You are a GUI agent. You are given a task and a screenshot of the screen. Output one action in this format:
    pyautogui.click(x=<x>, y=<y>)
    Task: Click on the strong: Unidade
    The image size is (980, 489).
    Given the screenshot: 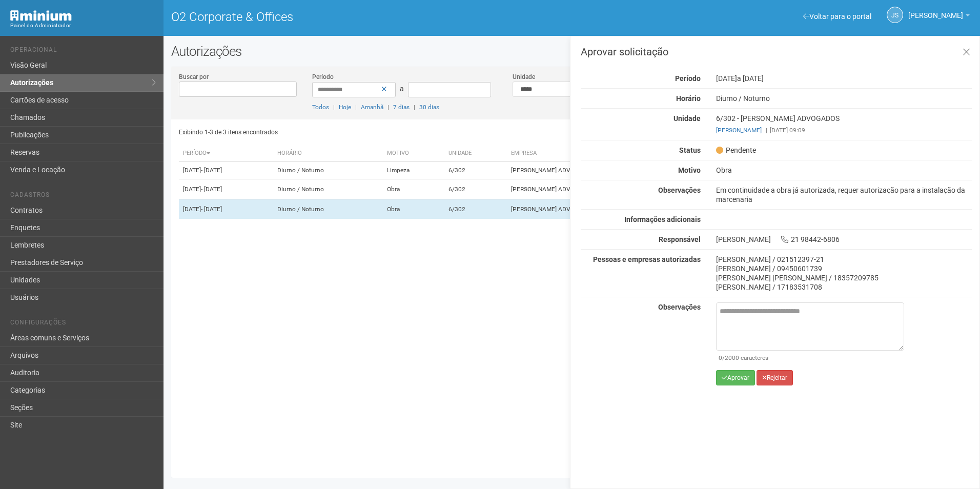 What is the action you would take?
    pyautogui.click(x=686, y=119)
    